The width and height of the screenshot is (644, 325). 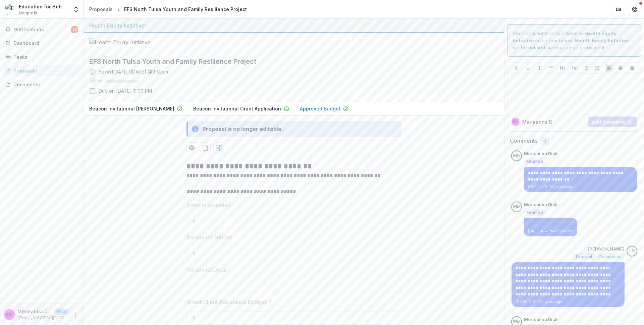 I want to click on button: Align Left, so click(x=609, y=68).